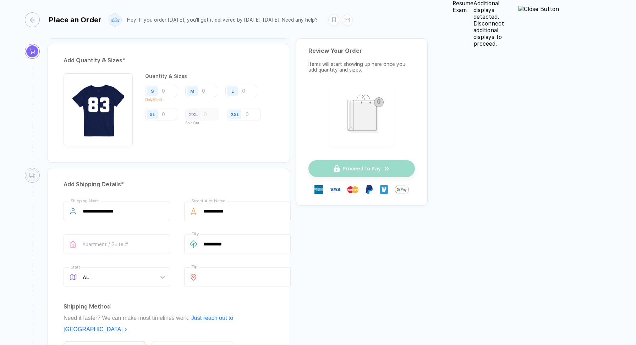 This screenshot has width=636, height=345. What do you see at coordinates (209, 76) in the screenshot?
I see `div: Quantity & Sizes` at bounding box center [209, 76].